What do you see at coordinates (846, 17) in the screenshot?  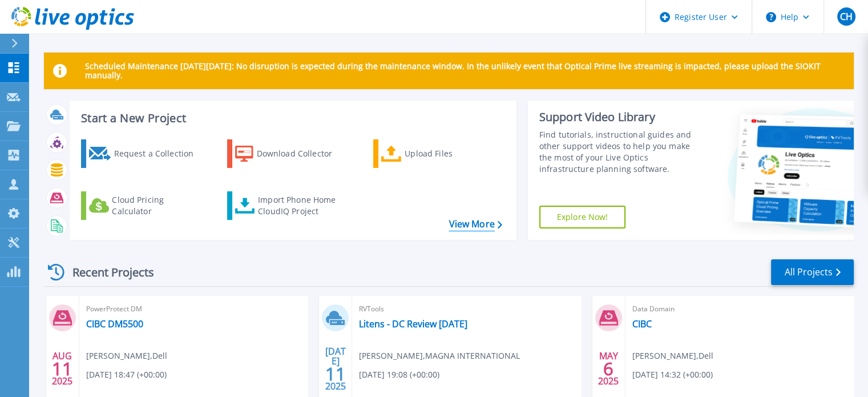 I see `span: CH` at bounding box center [846, 17].